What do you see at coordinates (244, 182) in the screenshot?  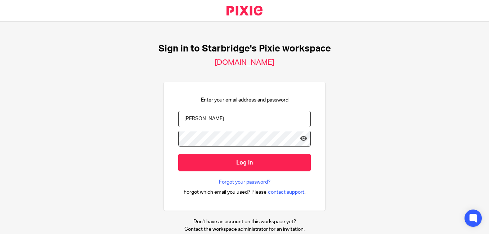 I see `a: Forgot your password?` at bounding box center [244, 182].